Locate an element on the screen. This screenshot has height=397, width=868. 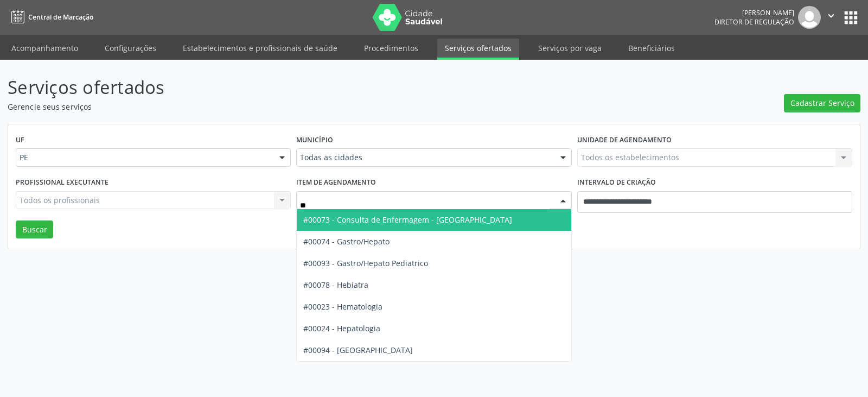
label: Item de agendamento is located at coordinates (336, 183).